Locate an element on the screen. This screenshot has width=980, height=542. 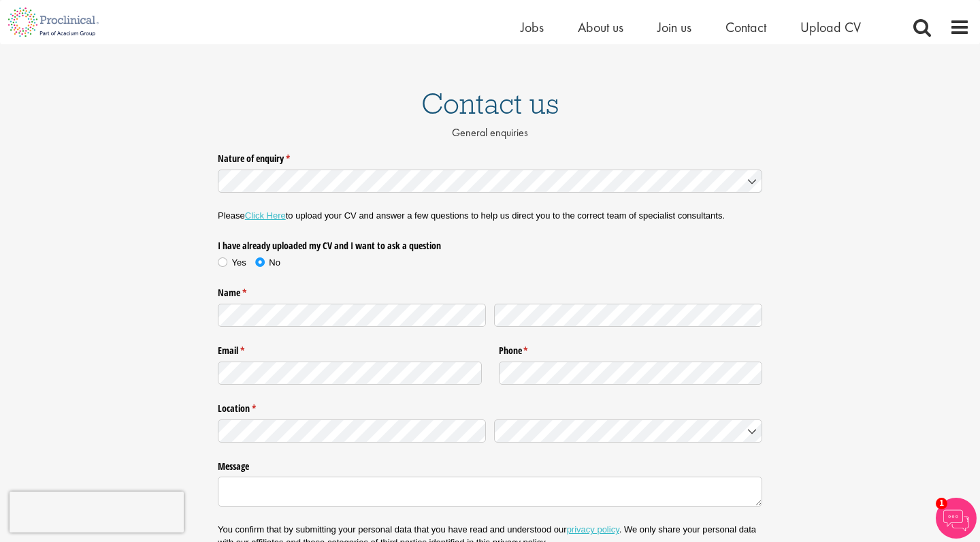
input: First is located at coordinates (352, 315).